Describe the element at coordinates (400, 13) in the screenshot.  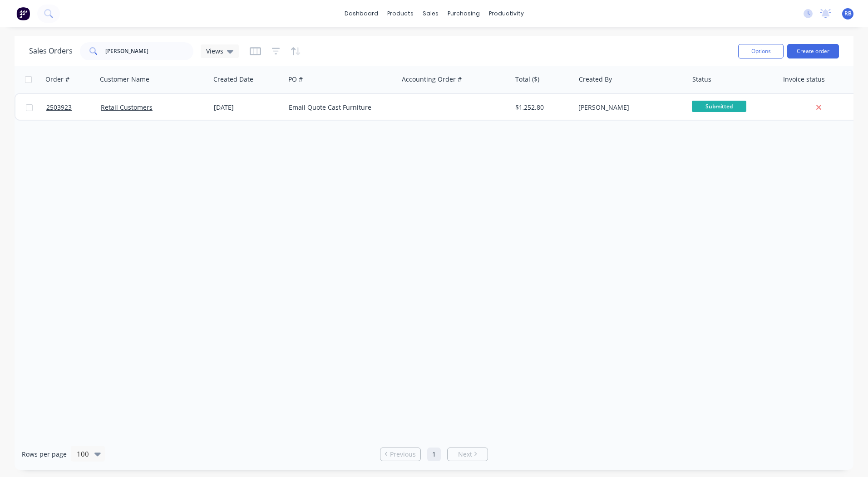
I see `div: products` at that location.